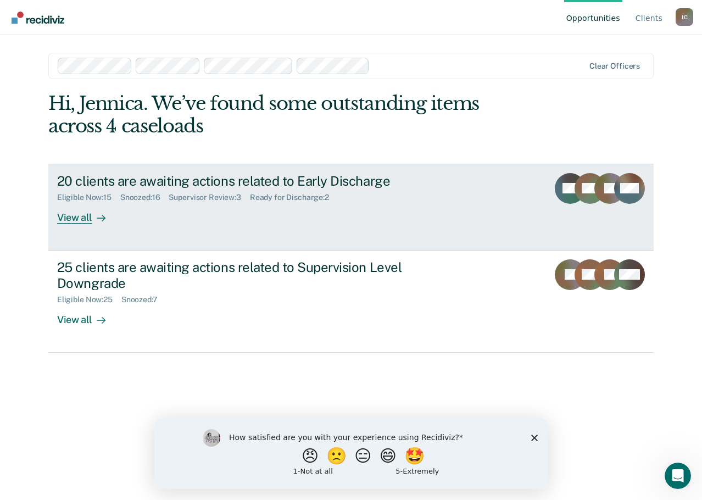 This screenshot has width=702, height=500. What do you see at coordinates (351, 207) in the screenshot?
I see `a: 20 clients are awaiting actions related to Early DischargeEligible Now:15Snoozed:16Supervisor Rev...` at bounding box center [351, 207].